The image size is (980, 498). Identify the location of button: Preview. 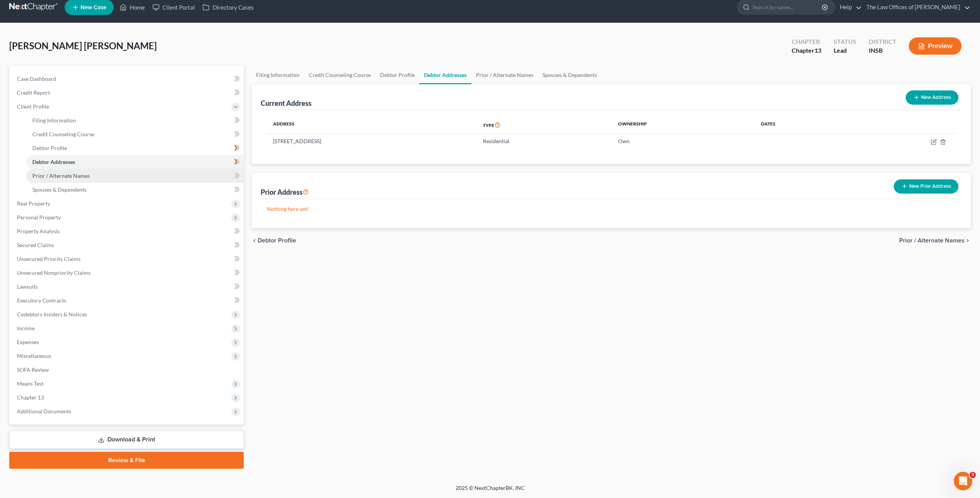
(935, 46).